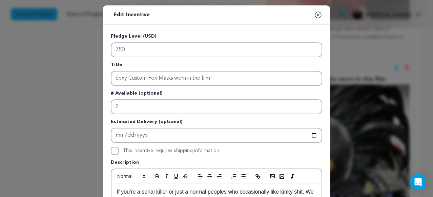 The width and height of the screenshot is (433, 197). What do you see at coordinates (217, 66) in the screenshot?
I see `p: Title` at bounding box center [217, 66].